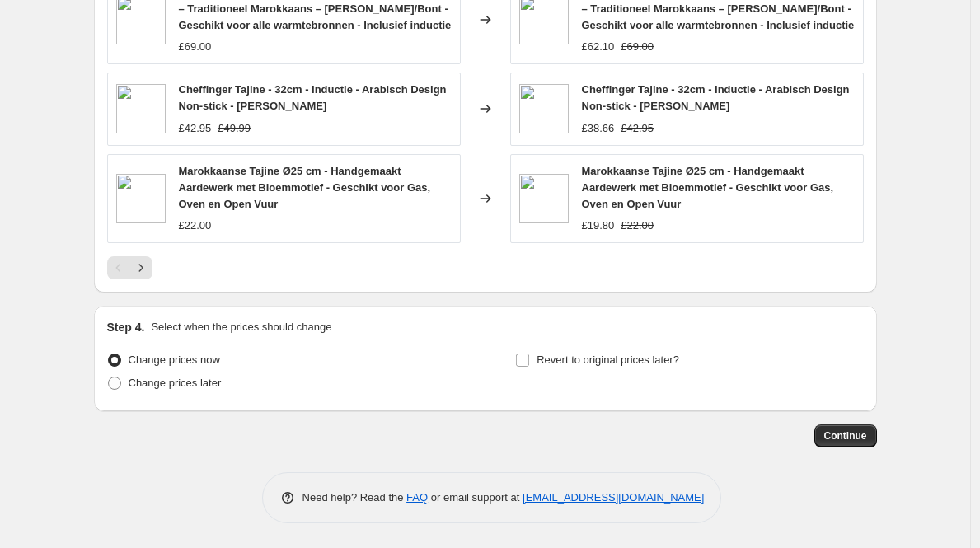 Image resolution: width=980 pixels, height=548 pixels. I want to click on nav: Pagination, so click(130, 268).